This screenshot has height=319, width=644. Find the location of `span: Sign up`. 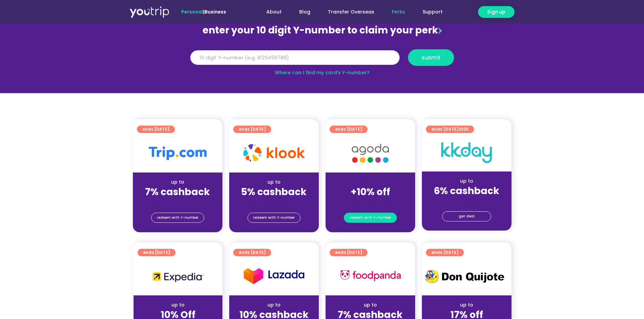

span: Sign up is located at coordinates (496, 12).